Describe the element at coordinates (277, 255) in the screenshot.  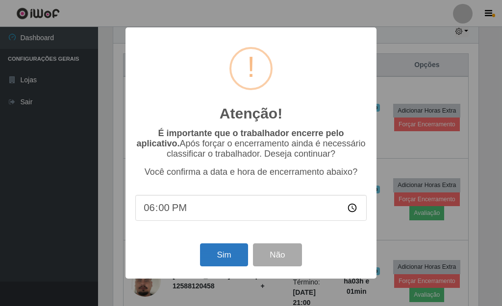
I see `button: Não` at that location.